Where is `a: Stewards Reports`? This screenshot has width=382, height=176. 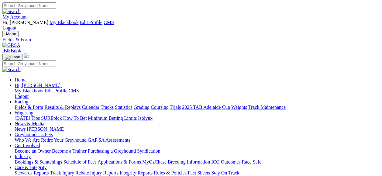 a: Stewards Reports is located at coordinates (32, 172).